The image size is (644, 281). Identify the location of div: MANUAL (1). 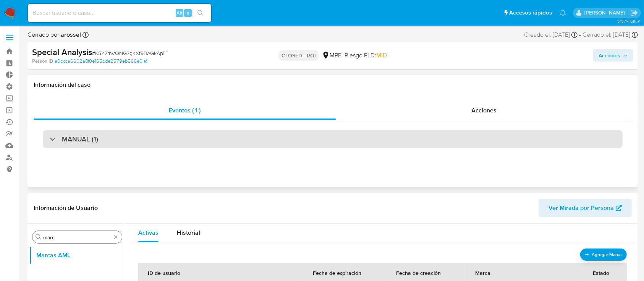
(332, 139).